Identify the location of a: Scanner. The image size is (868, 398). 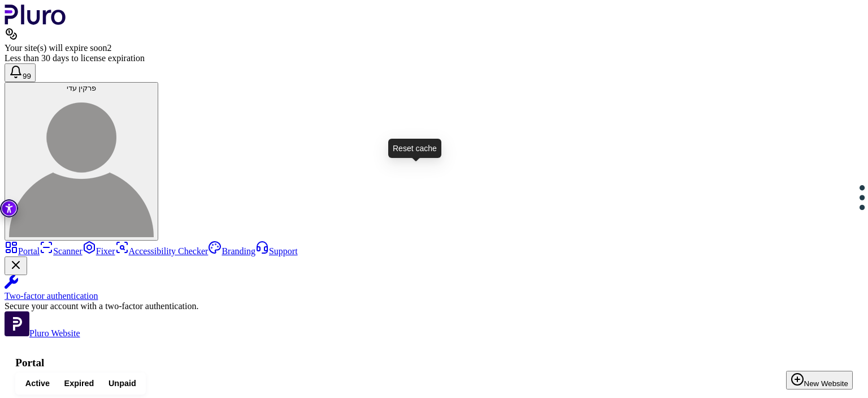
(61, 251).